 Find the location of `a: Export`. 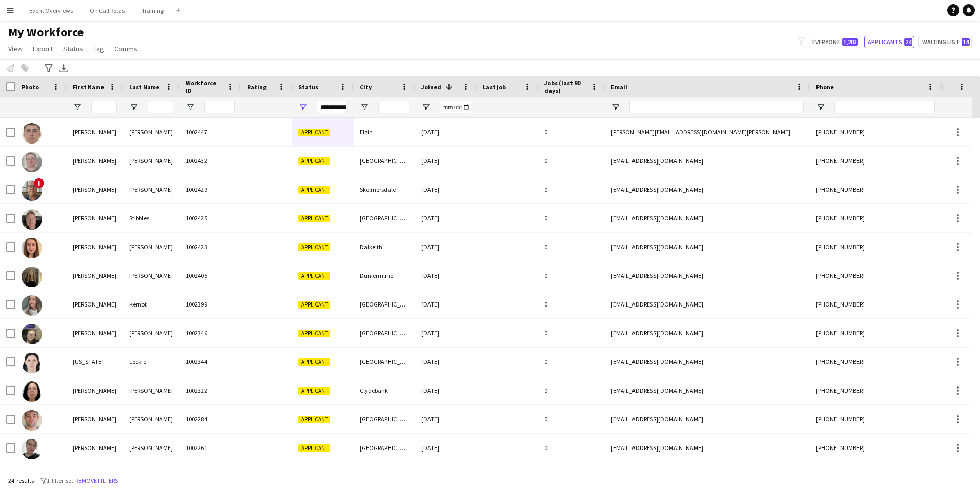

a: Export is located at coordinates (42, 48).